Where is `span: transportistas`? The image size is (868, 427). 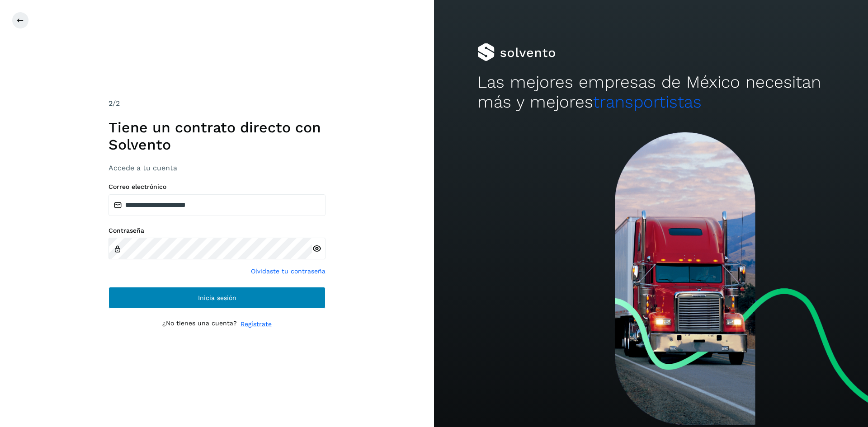
span: transportistas is located at coordinates (648, 102).